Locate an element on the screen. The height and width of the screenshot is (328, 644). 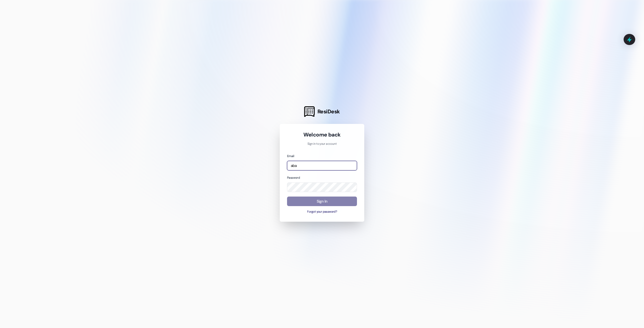
label: Email is located at coordinates (290, 156).